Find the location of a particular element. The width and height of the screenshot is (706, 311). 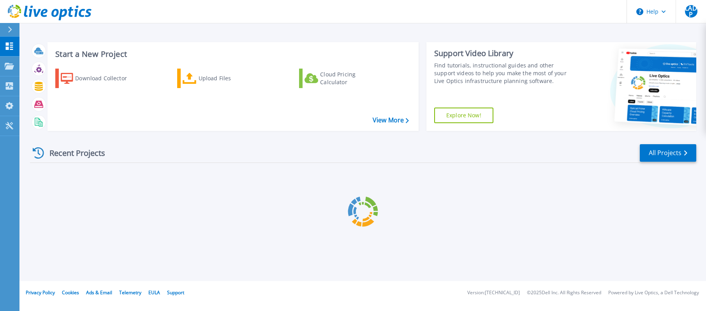

a: Ads & Email is located at coordinates (99, 292).